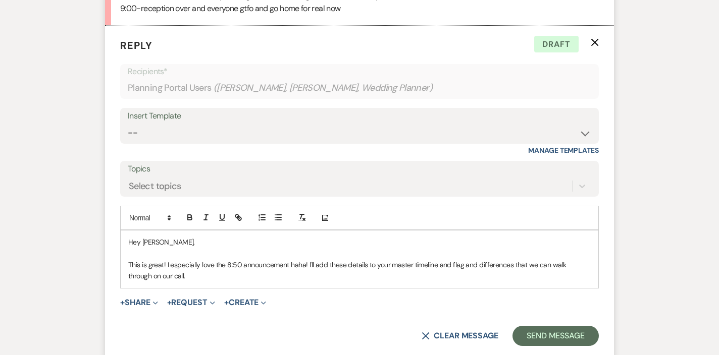  What do you see at coordinates (359, 72) in the screenshot?
I see `p: Recipients*` at bounding box center [359, 72].